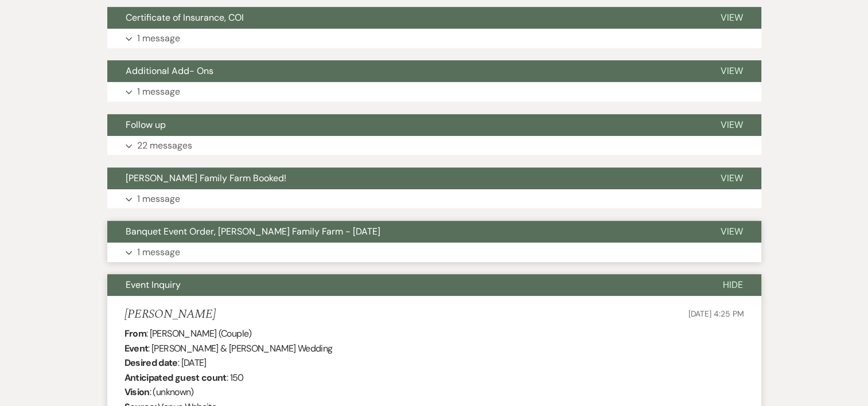  Describe the element at coordinates (146, 124) in the screenshot. I see `span: Follow up` at that location.